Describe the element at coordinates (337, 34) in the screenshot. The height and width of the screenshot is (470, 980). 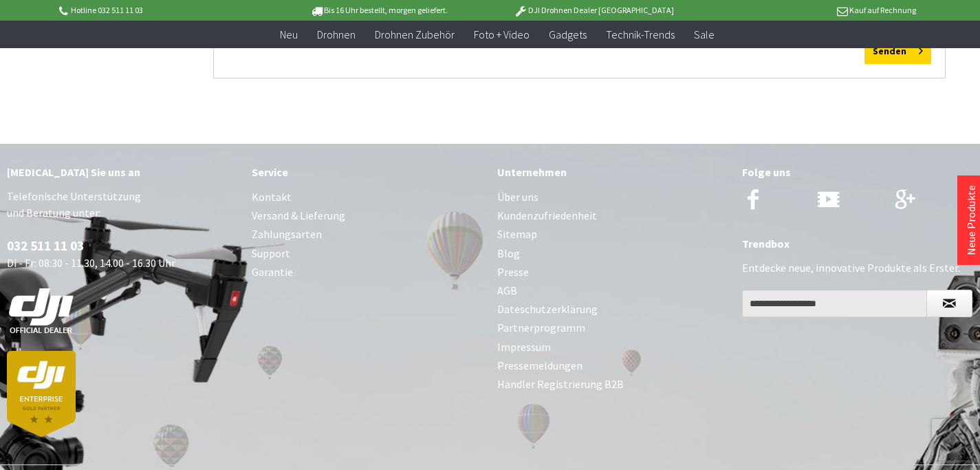
I see `a: Drohnen` at that location.